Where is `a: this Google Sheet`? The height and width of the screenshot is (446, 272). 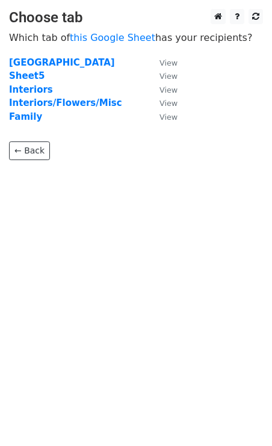 a: this Google Sheet is located at coordinates (113, 37).